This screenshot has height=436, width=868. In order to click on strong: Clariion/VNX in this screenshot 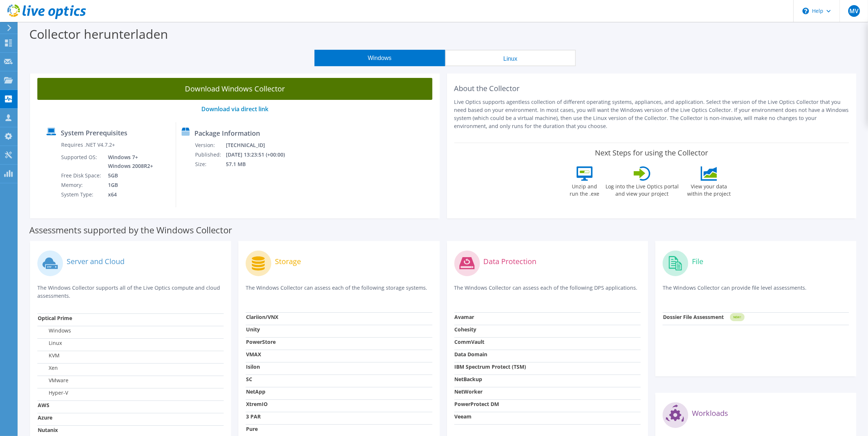, I will do `click(262, 317)`.